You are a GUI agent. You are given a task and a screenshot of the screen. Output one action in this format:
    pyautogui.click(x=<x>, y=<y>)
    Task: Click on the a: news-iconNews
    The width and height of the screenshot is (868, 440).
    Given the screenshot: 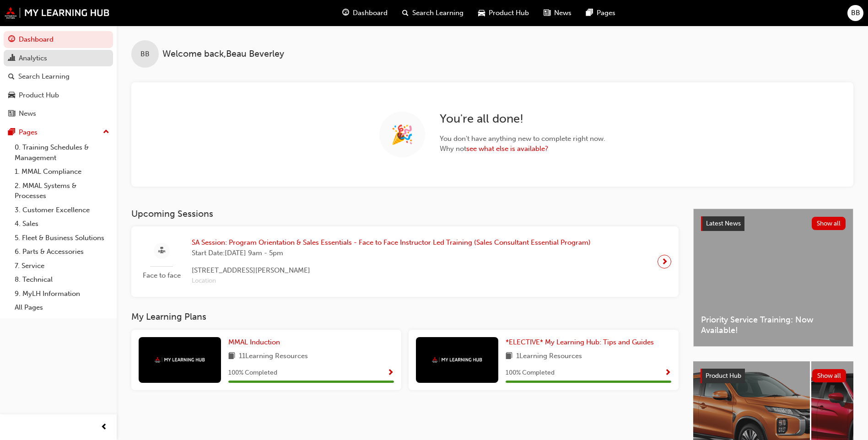 What is the action you would take?
    pyautogui.click(x=557, y=13)
    